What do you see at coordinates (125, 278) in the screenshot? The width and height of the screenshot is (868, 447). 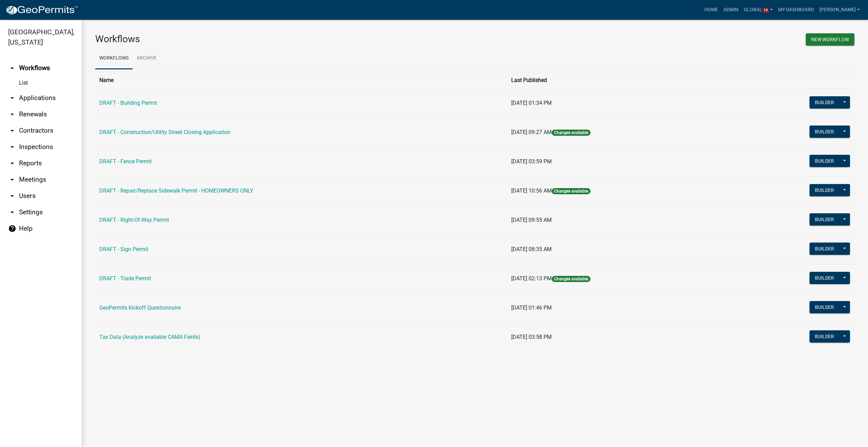 I see `a: DRAFT - Trade Permit` at bounding box center [125, 278].